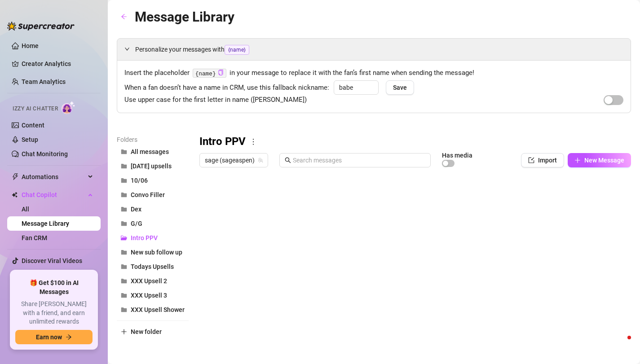  Describe the element at coordinates (288, 160) in the screenshot. I see `span: search` at that location.